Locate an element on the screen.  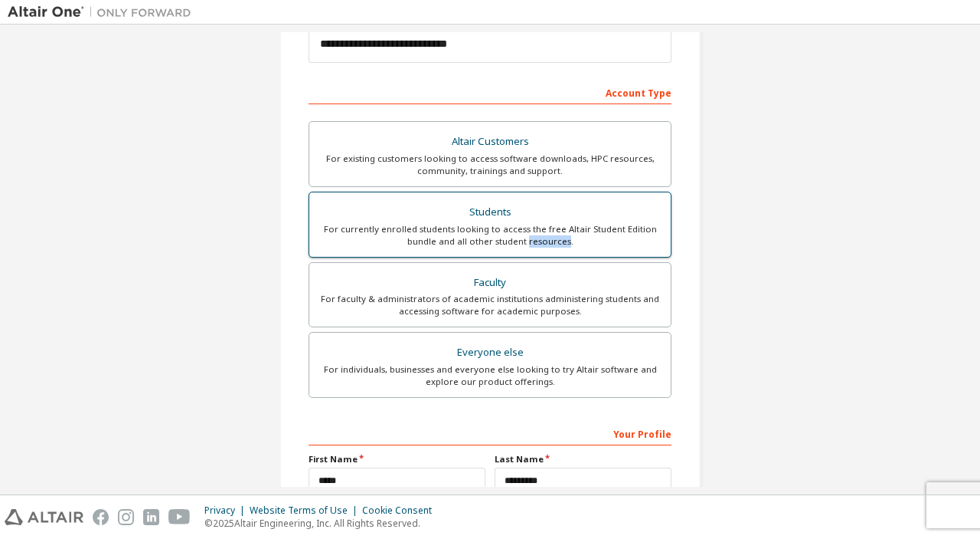
div: Everyone else is located at coordinates (490, 353).